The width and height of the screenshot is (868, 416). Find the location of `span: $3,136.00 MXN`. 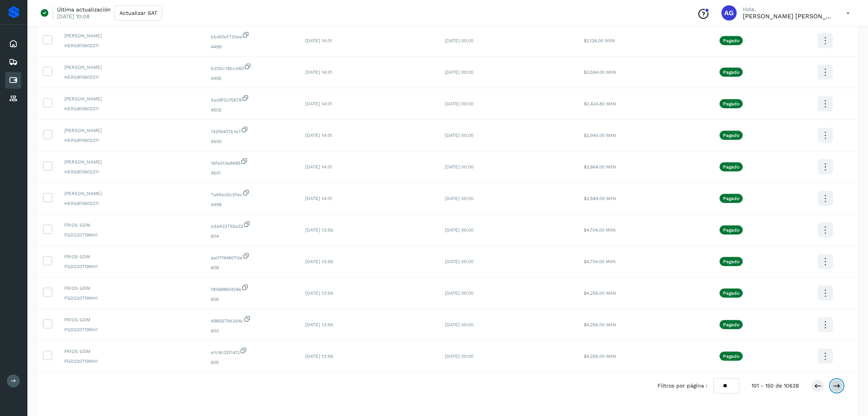

span: $3,136.00 MXN is located at coordinates (599, 40).